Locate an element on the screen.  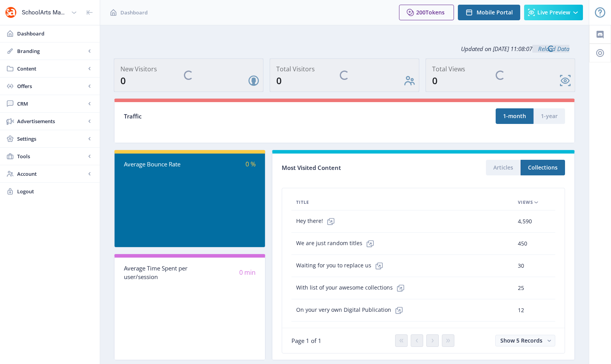
span: CRM is located at coordinates (51, 104).